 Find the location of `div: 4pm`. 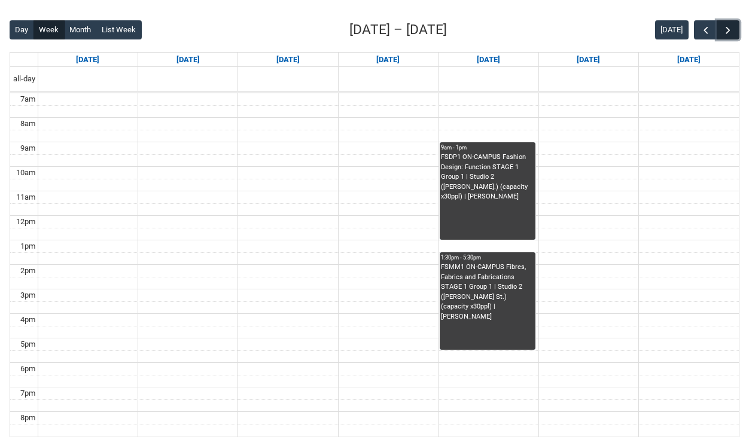

div: 4pm is located at coordinates (28, 320).